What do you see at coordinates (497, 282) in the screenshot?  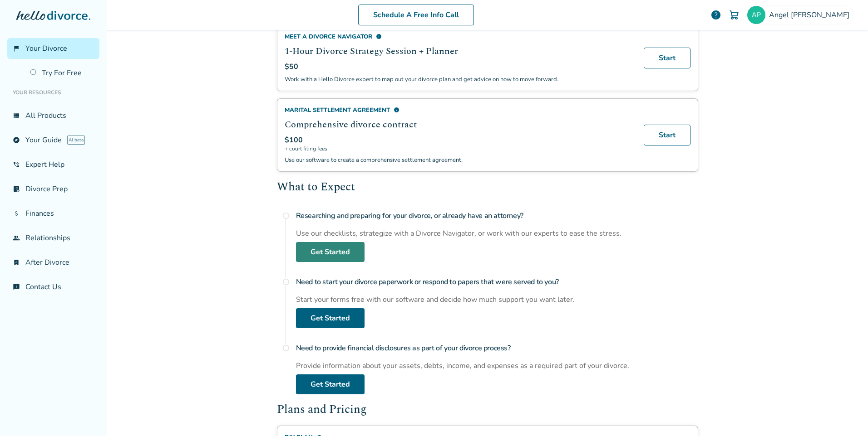 I see `h4: Need to start your divorce paperwork or respond to papers that were served to you?` at bounding box center [497, 282].